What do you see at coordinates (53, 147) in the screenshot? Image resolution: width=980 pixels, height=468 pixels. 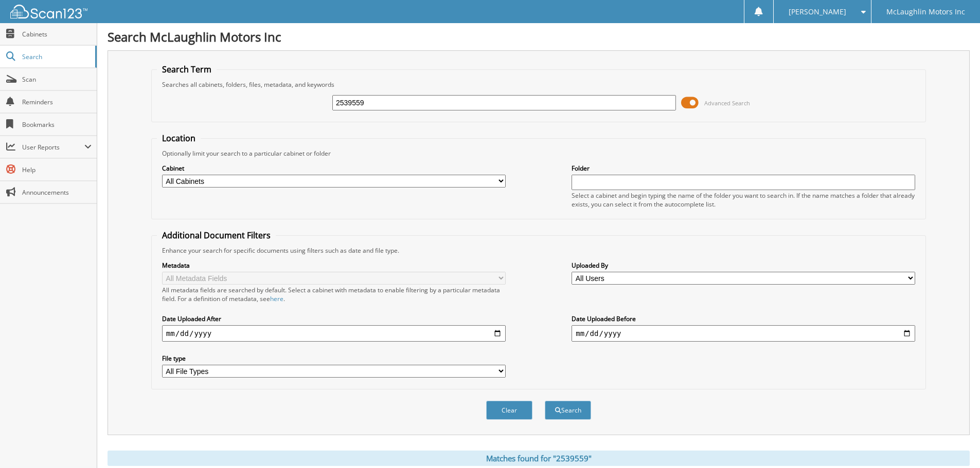 I see `span: User Reports` at bounding box center [53, 147].